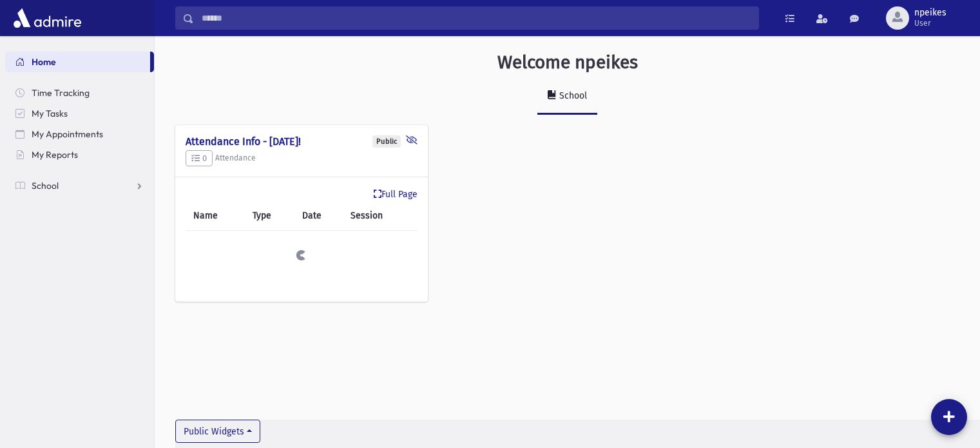 The height and width of the screenshot is (448, 980). What do you see at coordinates (930, 23) in the screenshot?
I see `span: User` at bounding box center [930, 23].